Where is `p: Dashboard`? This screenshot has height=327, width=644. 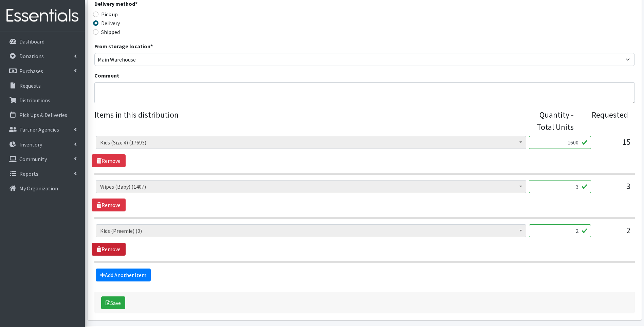
p: Dashboard is located at coordinates (32, 41).